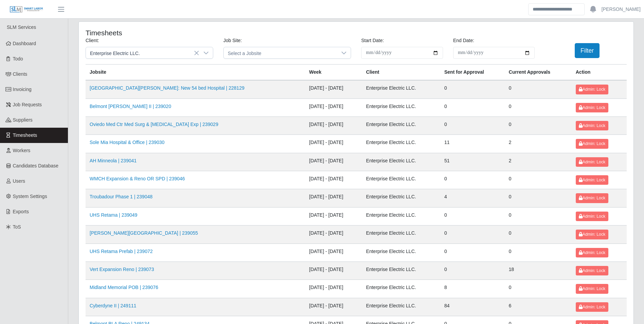 This screenshot has height=324, width=644. I want to click on td: 84, so click(472, 307).